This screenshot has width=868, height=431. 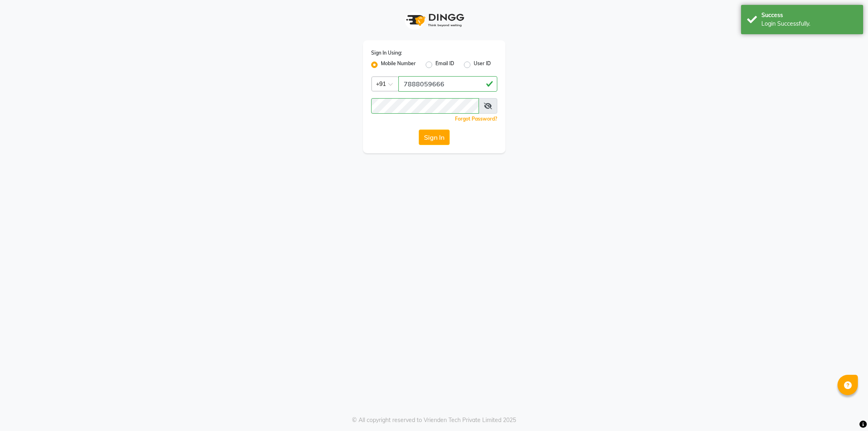 What do you see at coordinates (398, 65) in the screenshot?
I see `label: Mobile Number` at bounding box center [398, 65].